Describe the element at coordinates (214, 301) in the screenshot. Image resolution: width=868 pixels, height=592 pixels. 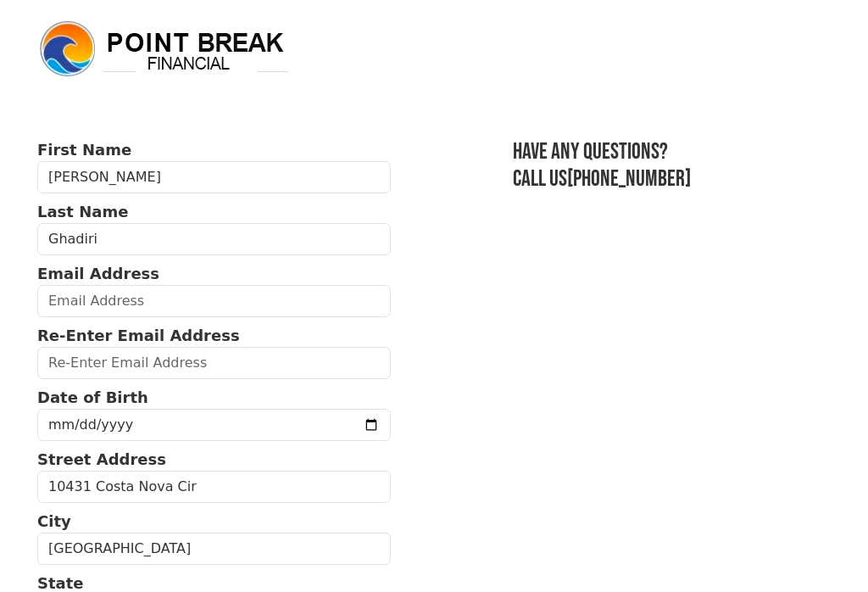
I see `input: Email Address` at that location.